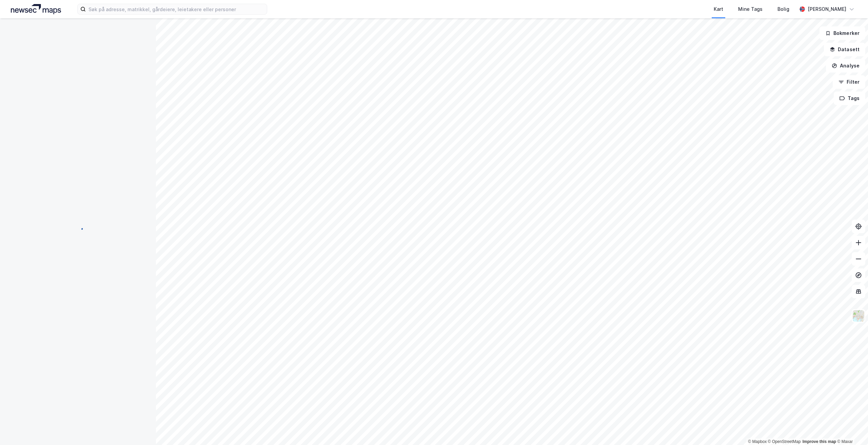 This screenshot has height=445, width=868. I want to click on a: OpenStreetMap, so click(784, 442).